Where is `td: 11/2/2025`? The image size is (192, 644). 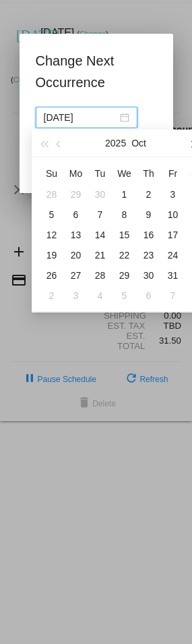
td: 11/2/2025 is located at coordinates (52, 295).